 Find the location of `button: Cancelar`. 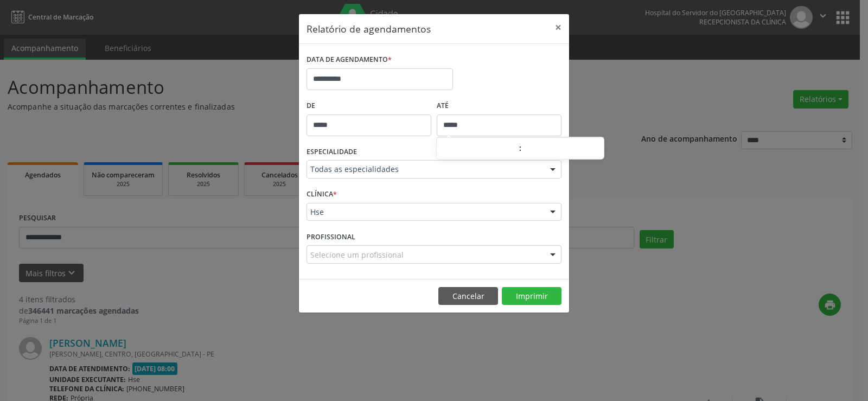

button: Cancelar is located at coordinates (468, 297).